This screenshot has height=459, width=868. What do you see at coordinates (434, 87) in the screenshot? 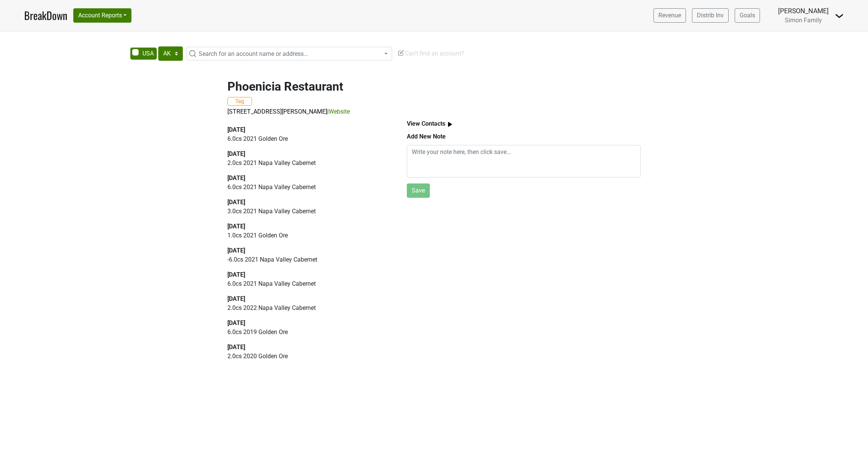
I see `h2: Phoenicia Restaurant` at bounding box center [434, 87].